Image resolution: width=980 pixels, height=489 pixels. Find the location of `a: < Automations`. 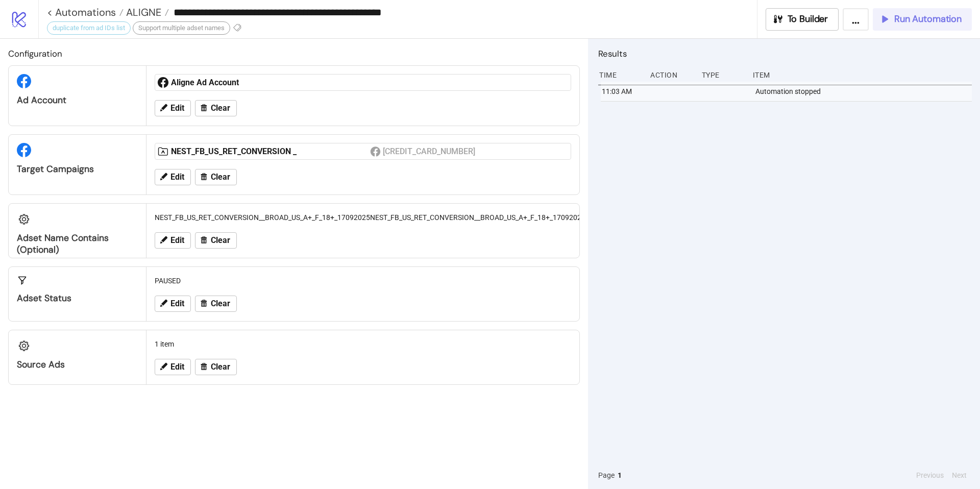

a: < Automations is located at coordinates (85, 12).